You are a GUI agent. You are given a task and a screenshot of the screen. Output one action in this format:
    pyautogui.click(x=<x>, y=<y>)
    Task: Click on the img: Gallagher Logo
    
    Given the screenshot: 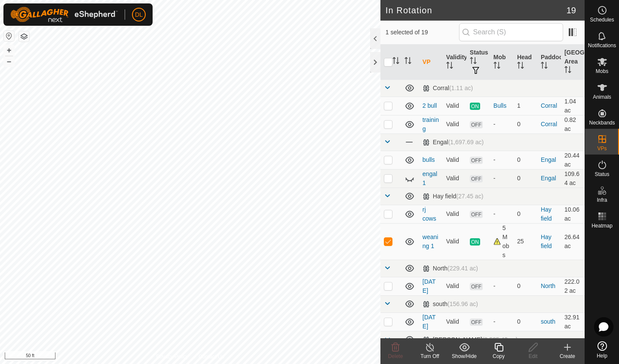 What is the action you would take?
    pyautogui.click(x=64, y=15)
    